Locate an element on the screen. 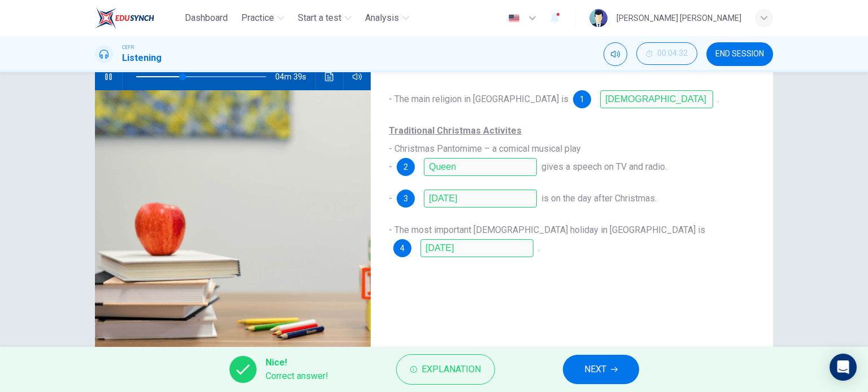 The image size is (868, 392). img: EduSynch logo is located at coordinates (125, 18).